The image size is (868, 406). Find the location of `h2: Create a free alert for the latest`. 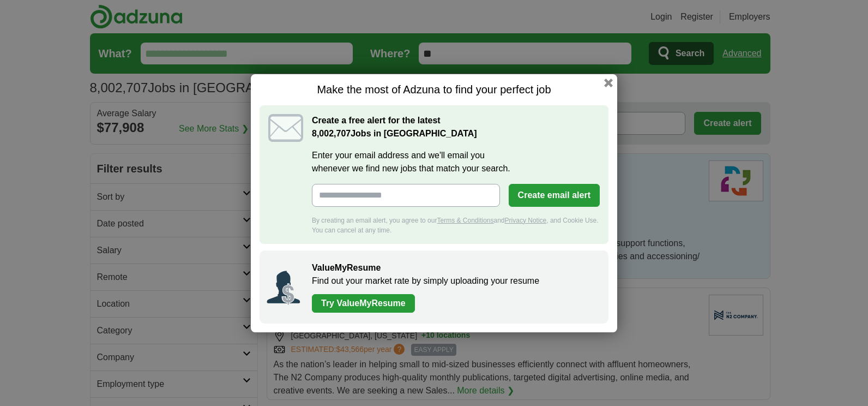

h2: Create a free alert for the latest is located at coordinates (456, 127).